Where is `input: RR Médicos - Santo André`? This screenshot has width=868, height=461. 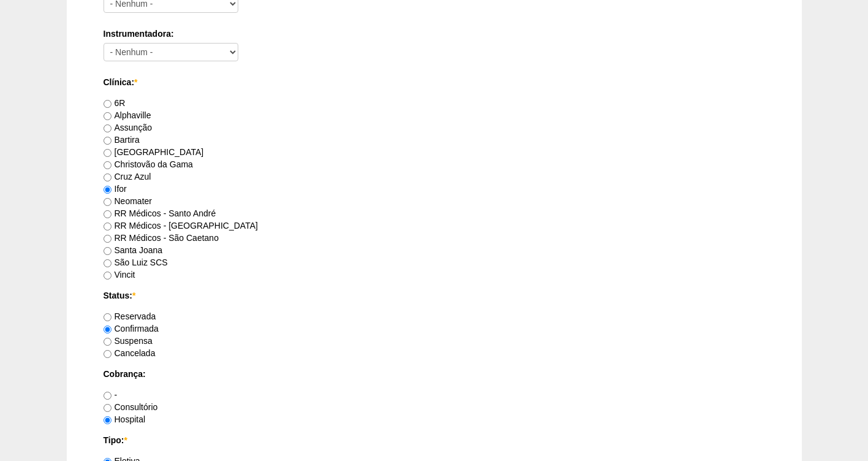
input: RR Médicos - Santo André is located at coordinates (107, 214).